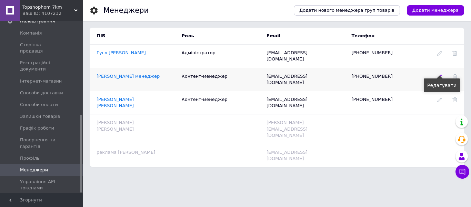  Describe the element at coordinates (42, 184) in the screenshot. I see `span: Управління API-токенами` at that location.